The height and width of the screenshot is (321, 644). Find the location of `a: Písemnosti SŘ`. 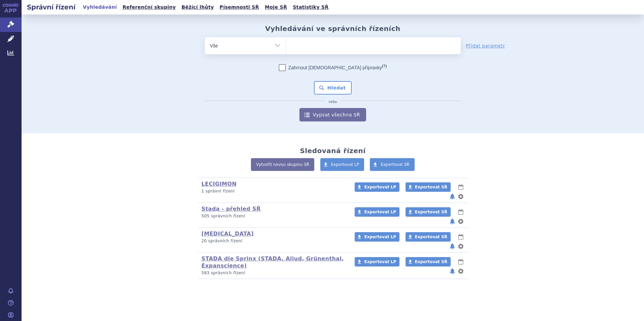

a: Písemnosti SŘ is located at coordinates (239, 7).